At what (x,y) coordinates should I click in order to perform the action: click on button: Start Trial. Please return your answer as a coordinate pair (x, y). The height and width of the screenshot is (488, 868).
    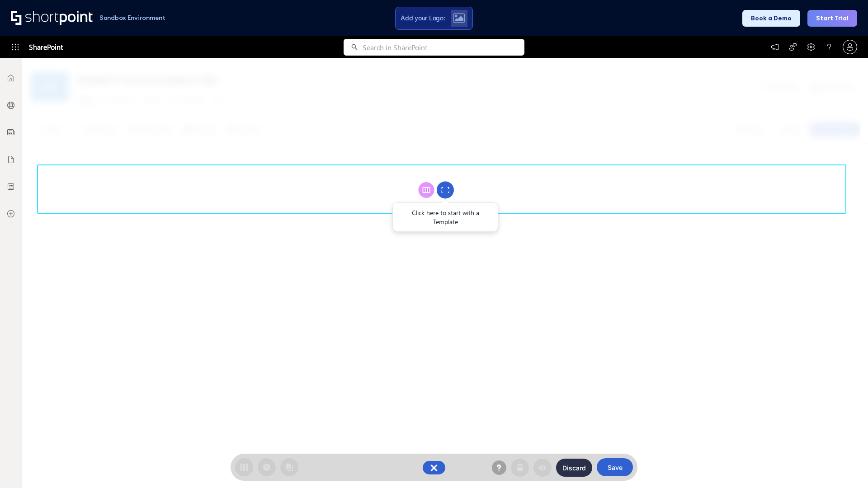
    Looking at the image, I should click on (832, 18).